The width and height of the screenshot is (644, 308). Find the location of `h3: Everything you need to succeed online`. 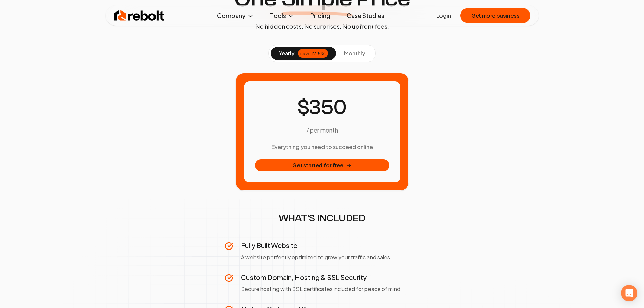

h3: Everything you need to succeed online is located at coordinates (322, 147).